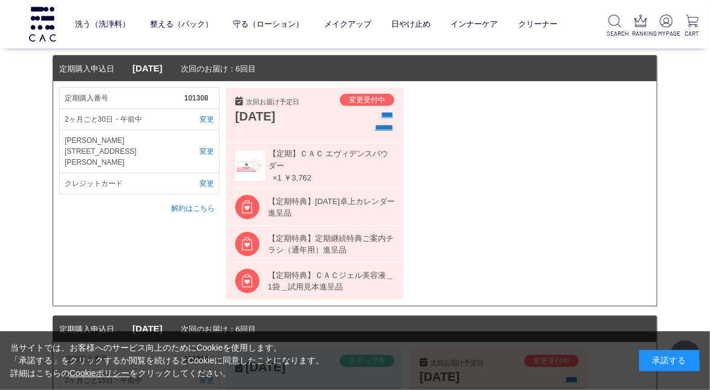 The width and height of the screenshot is (710, 390). What do you see at coordinates (615, 33) in the screenshot?
I see `p: SEARCH` at bounding box center [615, 33].